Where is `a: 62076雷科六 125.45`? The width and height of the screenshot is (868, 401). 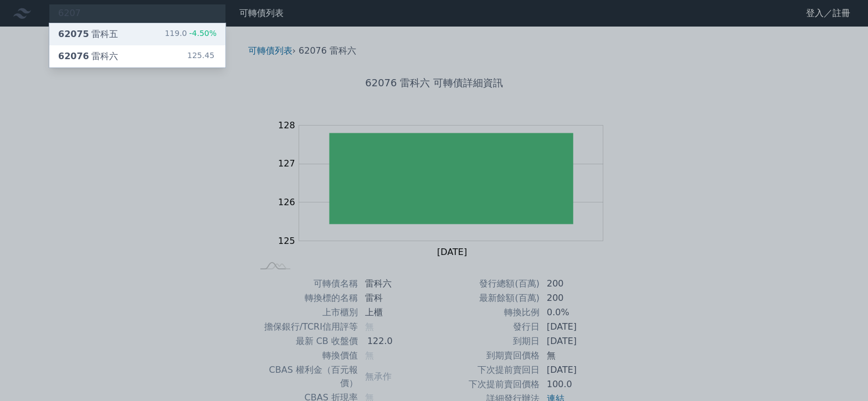
a: 62076雷科六 125.45 is located at coordinates (138, 56).